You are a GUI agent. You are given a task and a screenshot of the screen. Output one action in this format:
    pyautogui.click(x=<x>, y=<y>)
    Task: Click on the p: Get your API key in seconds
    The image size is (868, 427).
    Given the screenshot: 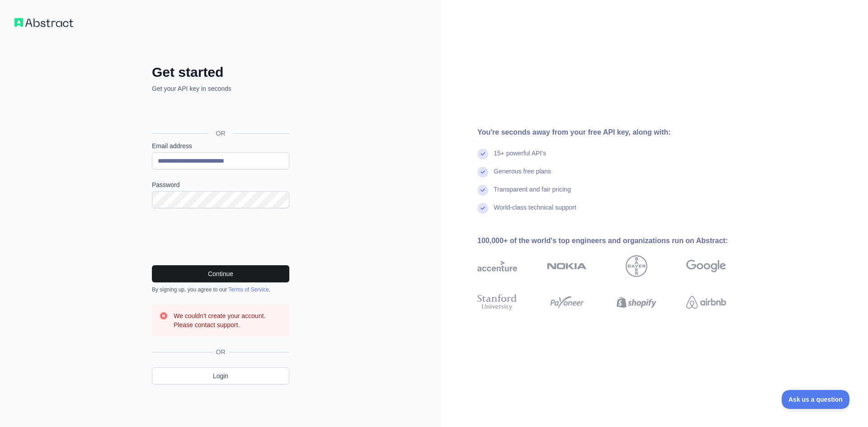 What is the action you would take?
    pyautogui.click(x=220, y=88)
    